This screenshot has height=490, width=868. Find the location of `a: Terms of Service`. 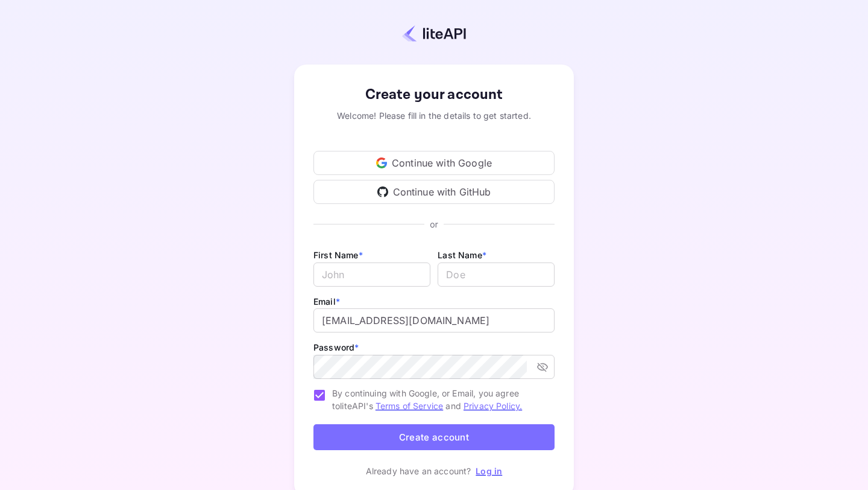

a: Terms of Service is located at coordinates (409, 405).